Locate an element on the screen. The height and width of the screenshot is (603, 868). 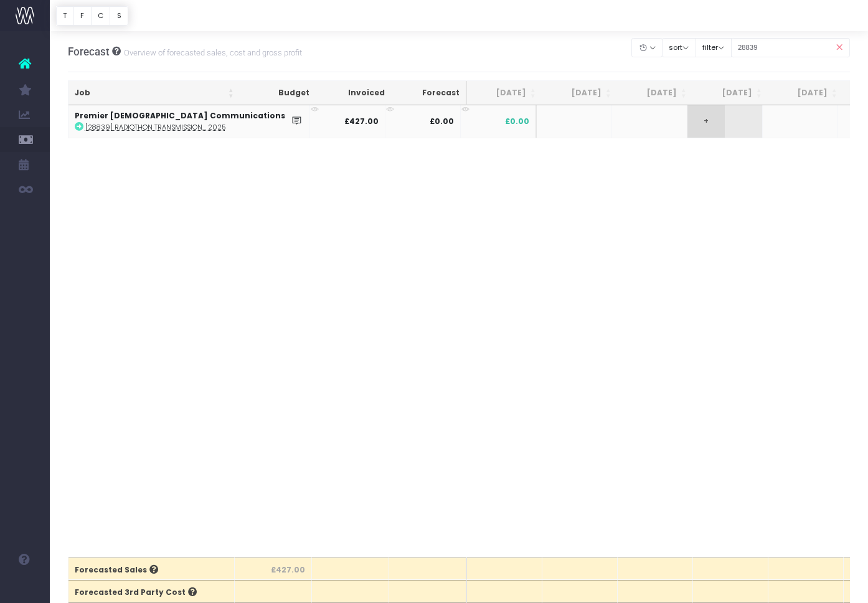
th: Forecasted 3rd Party Cost is located at coordinates (151, 591).